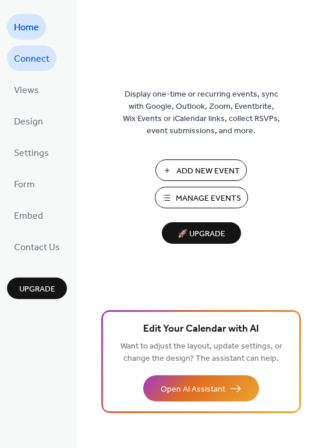  I want to click on button: Open AI Assistant, so click(201, 388).